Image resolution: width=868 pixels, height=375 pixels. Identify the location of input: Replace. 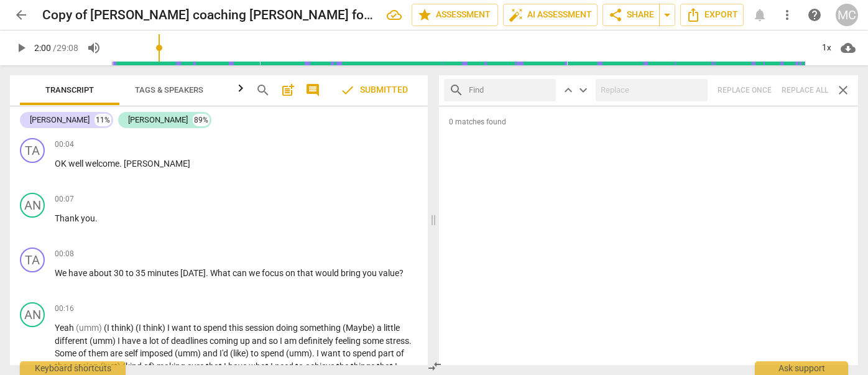
(649, 90).